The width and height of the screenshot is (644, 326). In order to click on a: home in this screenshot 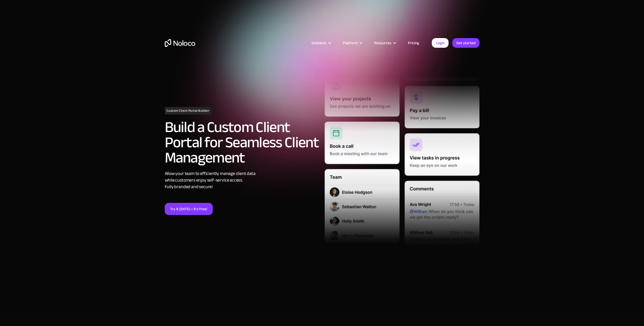, I will do `click(180, 43)`.